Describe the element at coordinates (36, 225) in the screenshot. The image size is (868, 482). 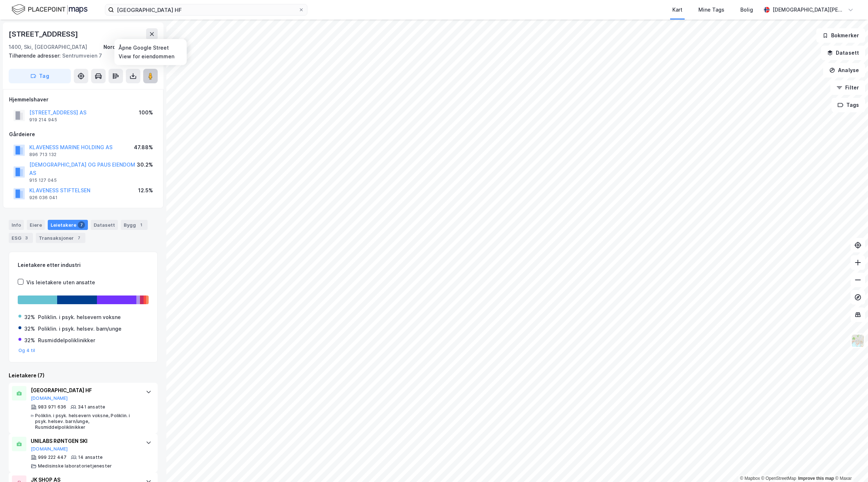
I see `div: Eiere` at that location.